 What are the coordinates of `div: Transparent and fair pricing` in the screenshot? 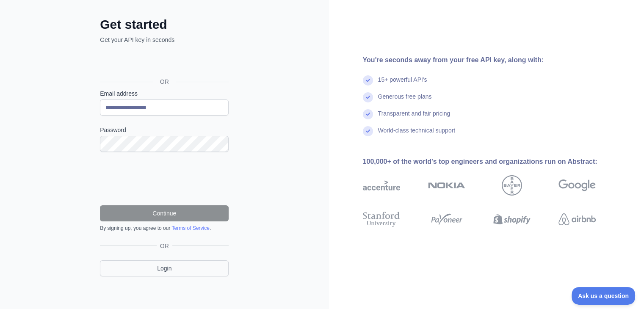 It's located at (414, 118).